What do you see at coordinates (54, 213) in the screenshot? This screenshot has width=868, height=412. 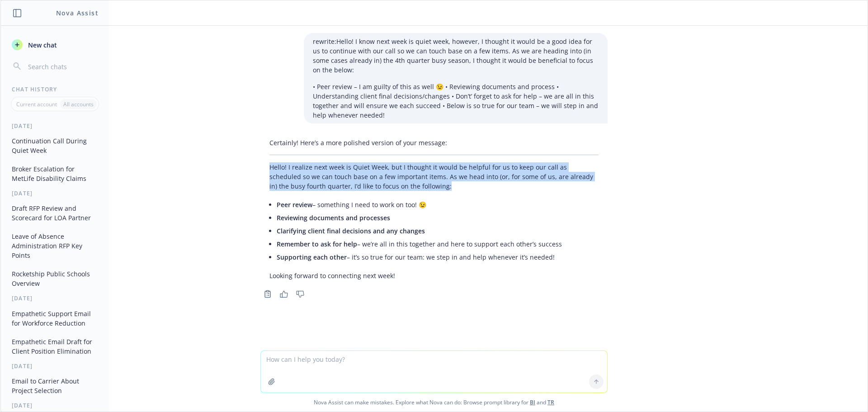 I see `button: Draft RFP Review and Scorecard for LOA Partner` at bounding box center [54, 213].